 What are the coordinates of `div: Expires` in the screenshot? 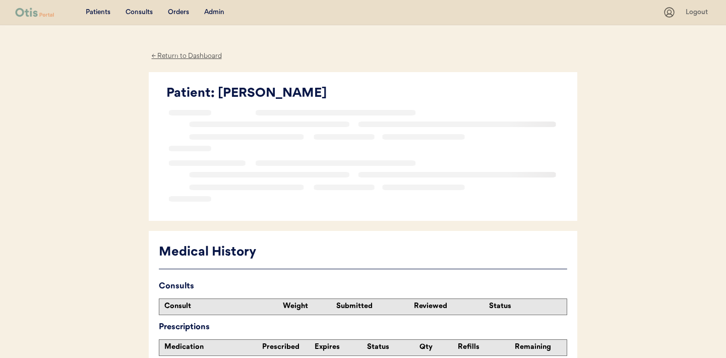 It's located at (341, 348).